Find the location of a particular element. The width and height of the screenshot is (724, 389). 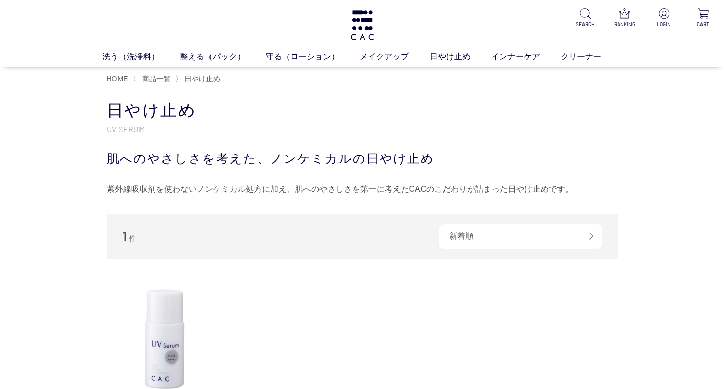

a: インナーケア is located at coordinates (526, 57).